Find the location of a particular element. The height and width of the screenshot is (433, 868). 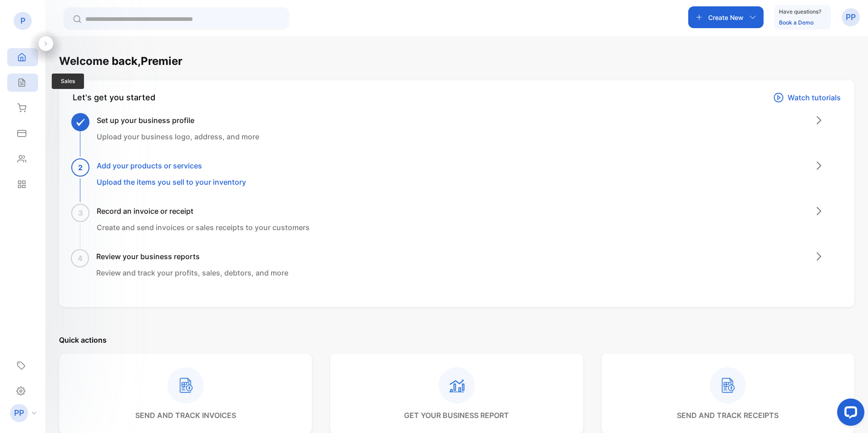

a: Book a Demo is located at coordinates (796, 22).